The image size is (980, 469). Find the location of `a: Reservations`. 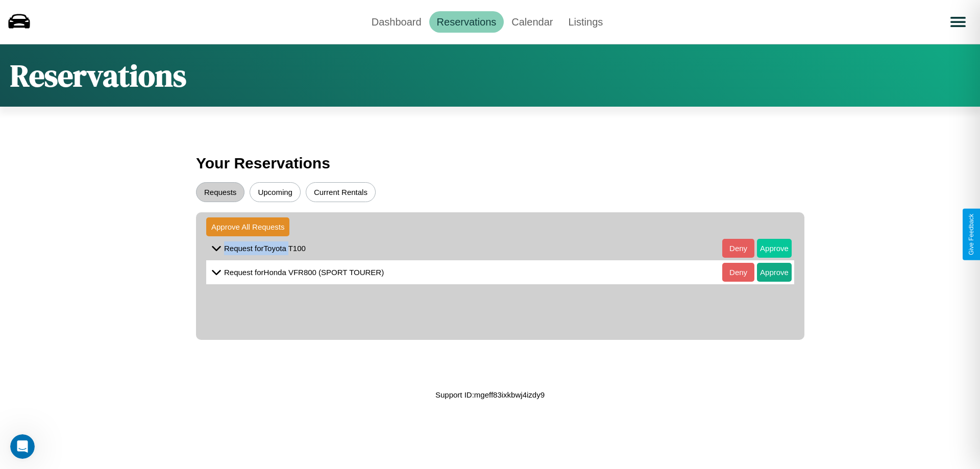

a: Reservations is located at coordinates (466, 22).